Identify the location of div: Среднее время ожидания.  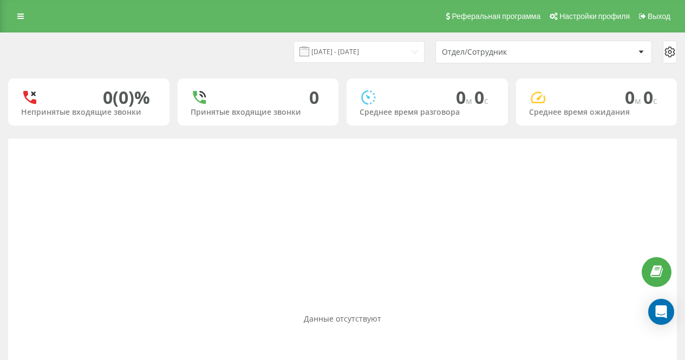
(597, 112).